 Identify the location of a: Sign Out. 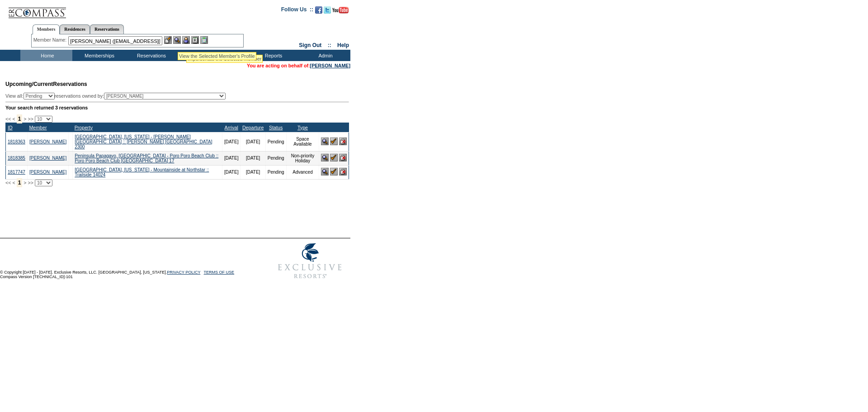
(310, 45).